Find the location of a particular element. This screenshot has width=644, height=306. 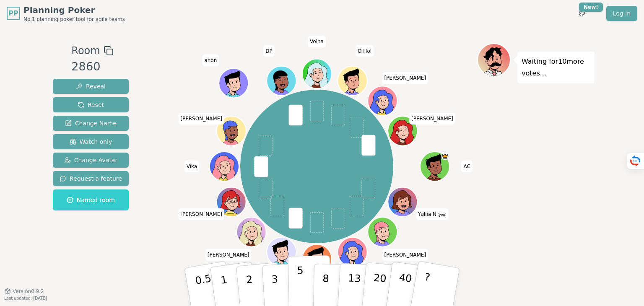

button: New! is located at coordinates (582, 13).